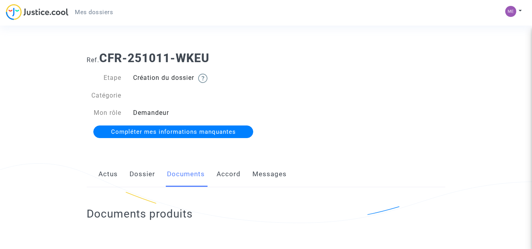 This screenshot has height=249, width=532. I want to click on img: jc-logo.svg, so click(37, 12).